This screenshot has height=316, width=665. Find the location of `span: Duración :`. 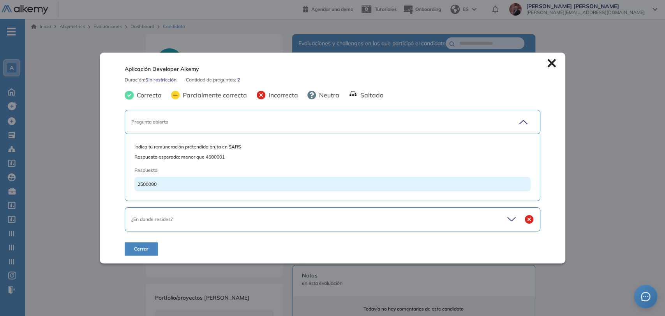

span: Duración : is located at coordinates (135, 80).